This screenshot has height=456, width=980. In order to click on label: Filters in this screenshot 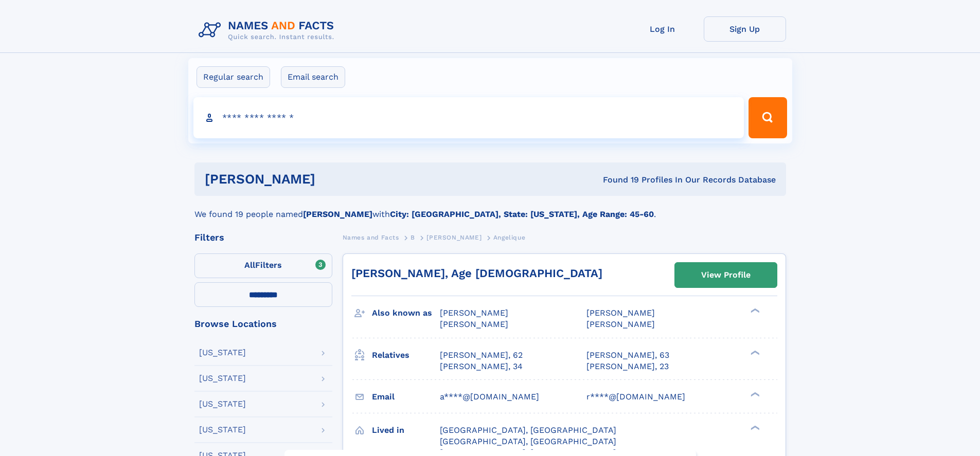, I will do `click(263, 266)`.